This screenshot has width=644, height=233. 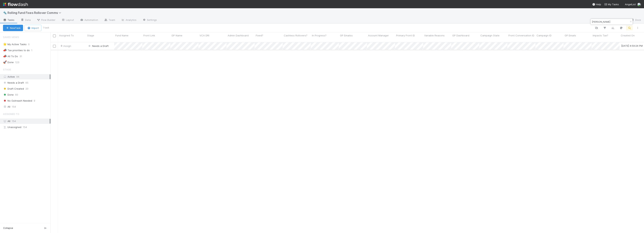 I want to click on span: Assign, so click(x=65, y=46).